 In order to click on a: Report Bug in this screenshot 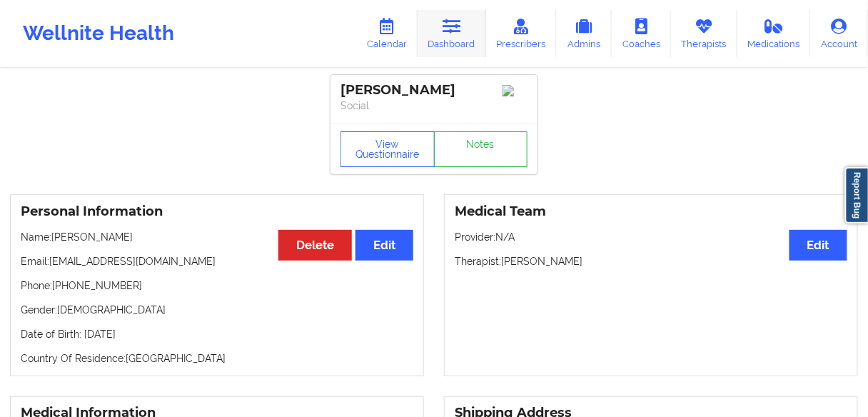, I will do `click(856, 195)`.